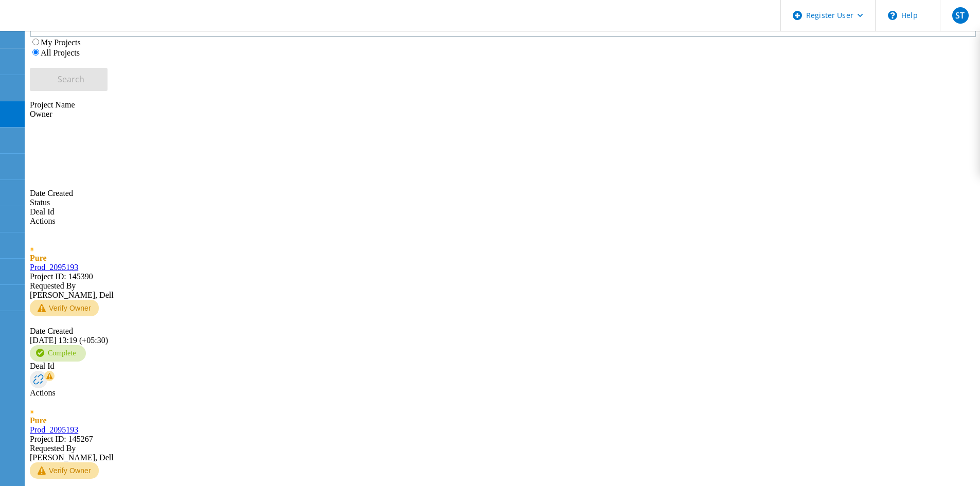 This screenshot has width=980, height=486. What do you see at coordinates (960, 15) in the screenshot?
I see `span: ST` at bounding box center [960, 15].